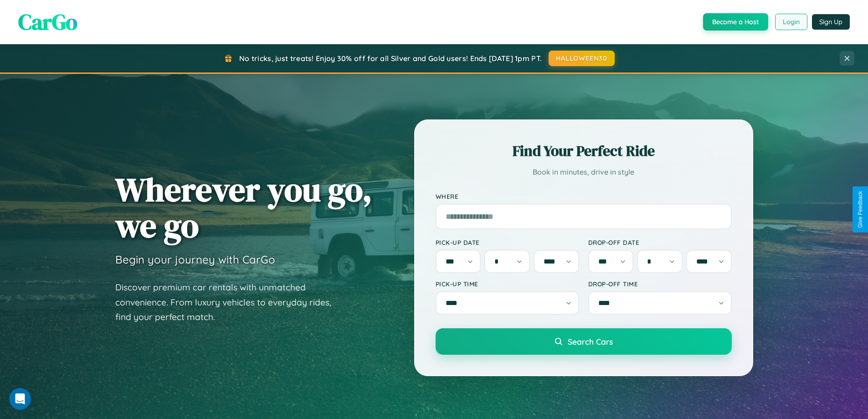 This screenshot has height=419, width=868. Describe the element at coordinates (244, 208) in the screenshot. I see `h1: Wherever you go, we go` at that location.